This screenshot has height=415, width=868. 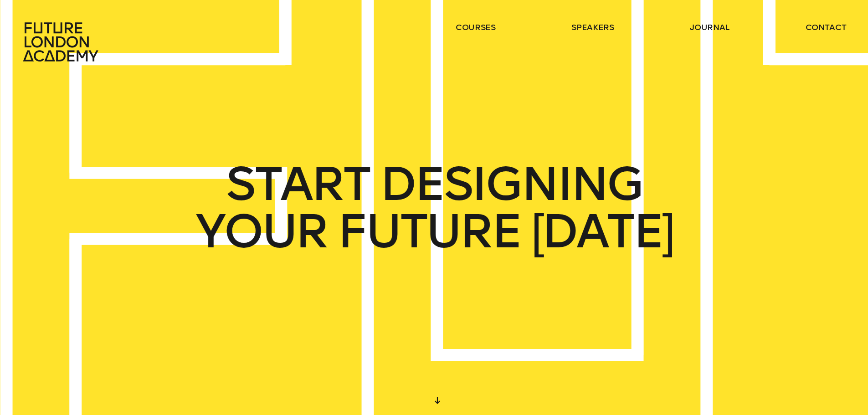 What do you see at coordinates (511, 184) in the screenshot?
I see `span: DESIGNING` at bounding box center [511, 184].